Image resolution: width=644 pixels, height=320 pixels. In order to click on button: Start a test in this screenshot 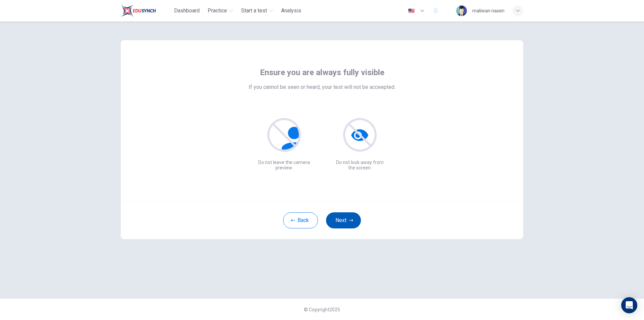, I will do `click(257, 11)`.